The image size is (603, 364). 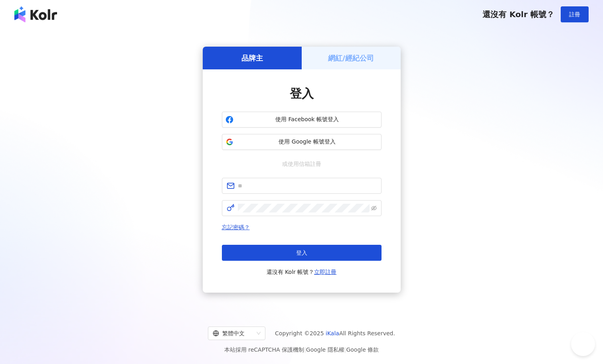 What do you see at coordinates (325, 350) in the screenshot?
I see `a: Google 隱私權` at bounding box center [325, 350].